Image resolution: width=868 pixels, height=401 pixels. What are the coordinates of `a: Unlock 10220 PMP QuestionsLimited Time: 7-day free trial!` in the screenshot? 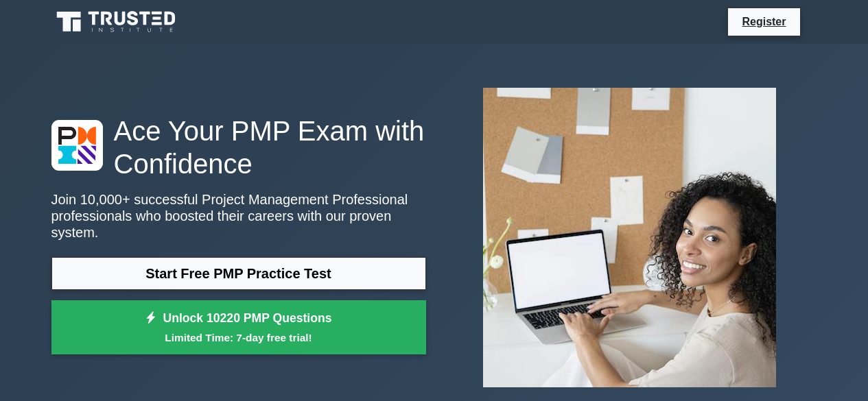 It's located at (239, 328).